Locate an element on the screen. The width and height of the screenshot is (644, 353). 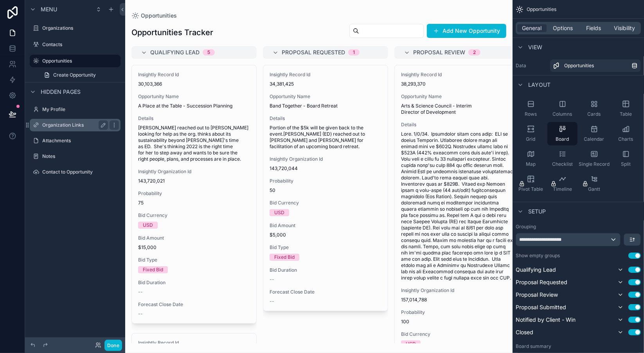
button: Charts is located at coordinates (626, 134).